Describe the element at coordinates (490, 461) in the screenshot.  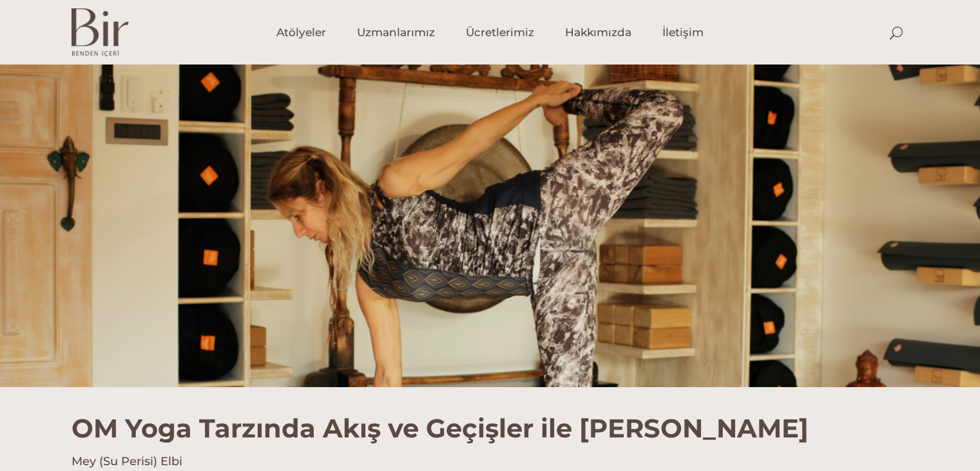
I see `h4: Mey (Su Perisi) Elbi` at that location.